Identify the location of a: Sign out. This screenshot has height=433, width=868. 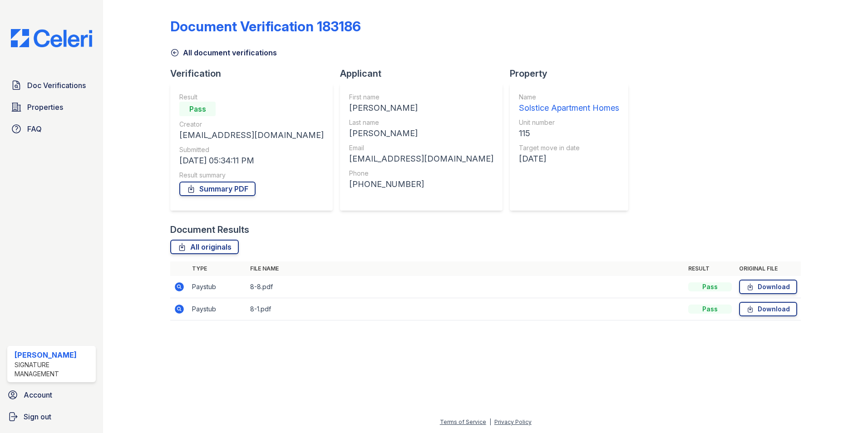
(51, 416).